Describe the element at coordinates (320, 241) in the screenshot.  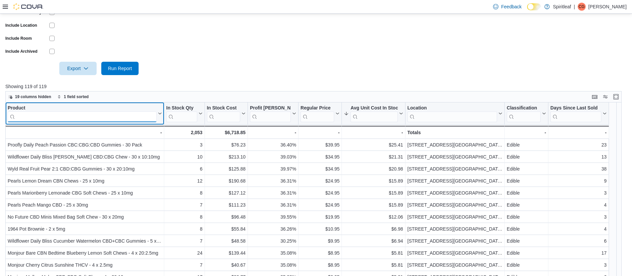
I see `div: $9.95` at that location.